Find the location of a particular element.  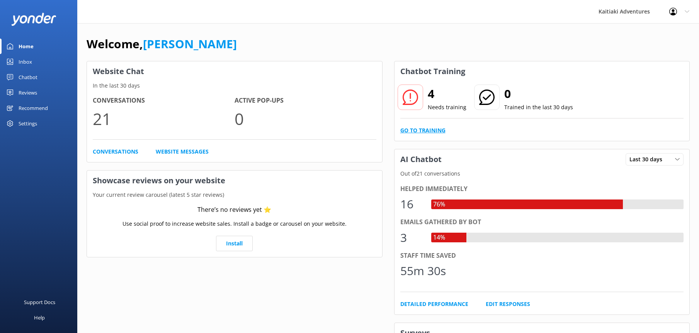

span: Last 30 days is located at coordinates (648, 160).